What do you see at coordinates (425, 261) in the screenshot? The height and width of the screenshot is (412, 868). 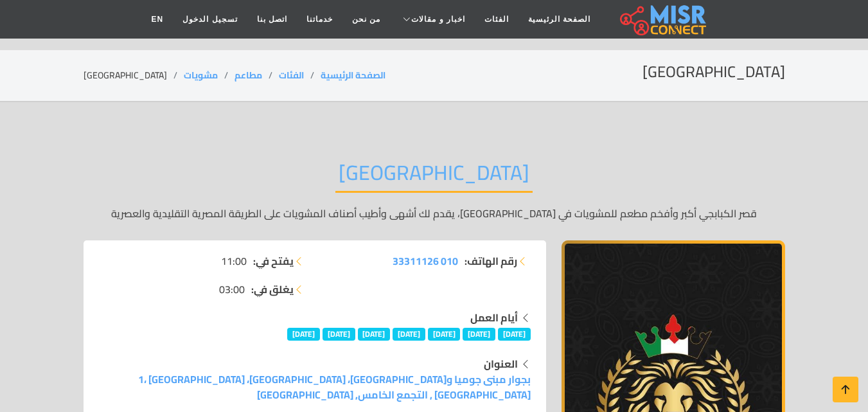 I see `span: 010 33311126` at bounding box center [425, 261].